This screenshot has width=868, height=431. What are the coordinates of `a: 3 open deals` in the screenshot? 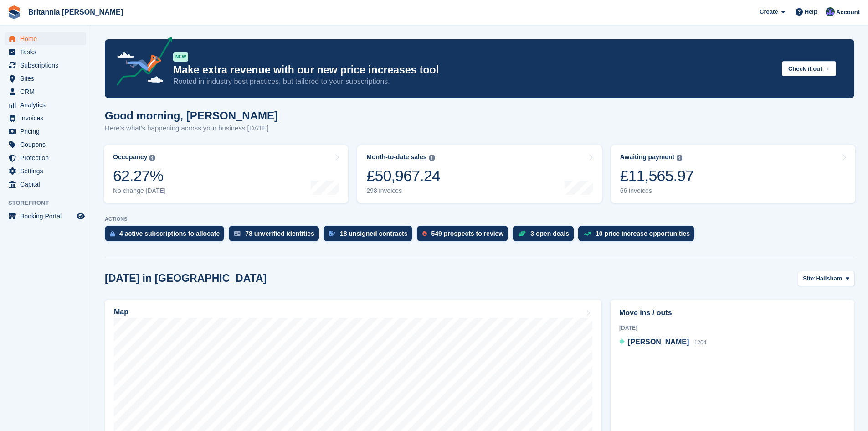 It's located at (545, 235).